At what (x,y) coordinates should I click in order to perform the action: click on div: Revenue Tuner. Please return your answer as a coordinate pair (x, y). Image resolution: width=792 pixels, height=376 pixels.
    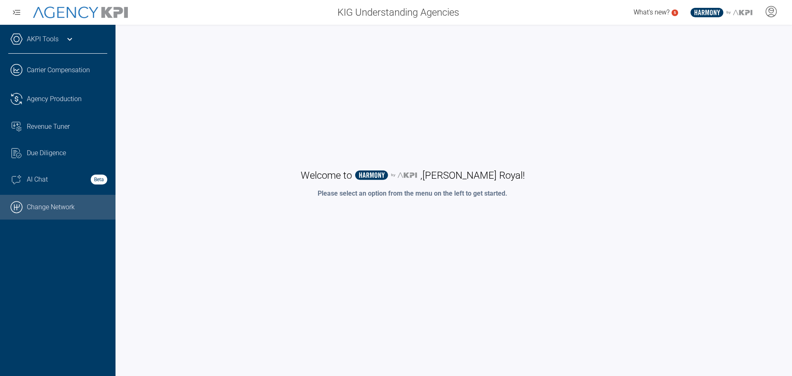
    Looking at the image, I should click on (67, 127).